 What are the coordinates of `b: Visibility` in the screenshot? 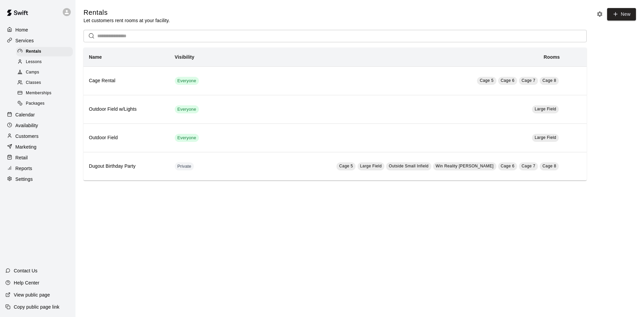 It's located at (184, 57).